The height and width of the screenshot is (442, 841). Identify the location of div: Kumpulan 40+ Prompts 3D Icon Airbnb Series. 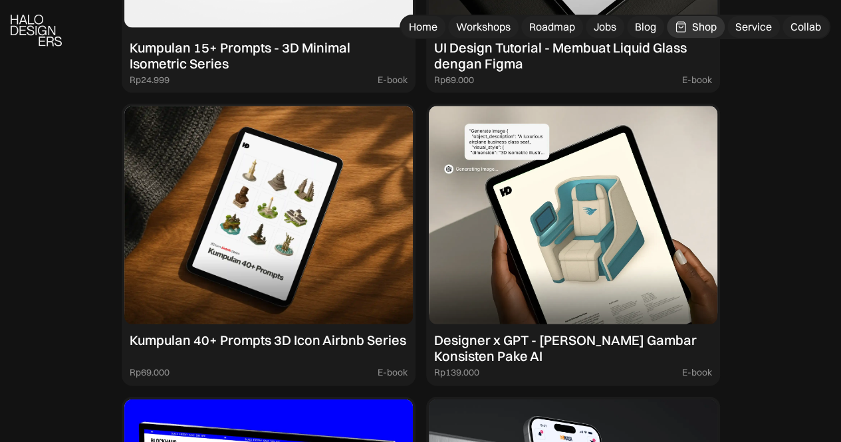
(268, 340).